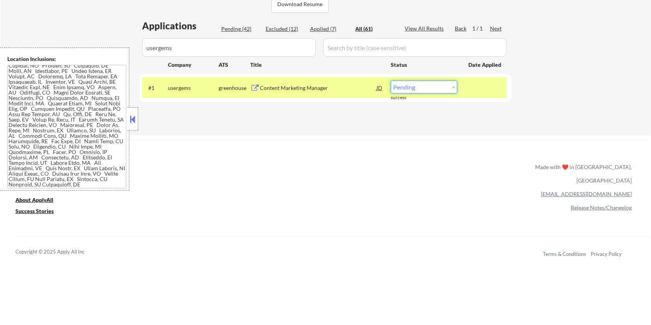 Image resolution: width=651 pixels, height=325 pixels. I want to click on div: Copyright © 2025 Apply All Inc, so click(60, 252).